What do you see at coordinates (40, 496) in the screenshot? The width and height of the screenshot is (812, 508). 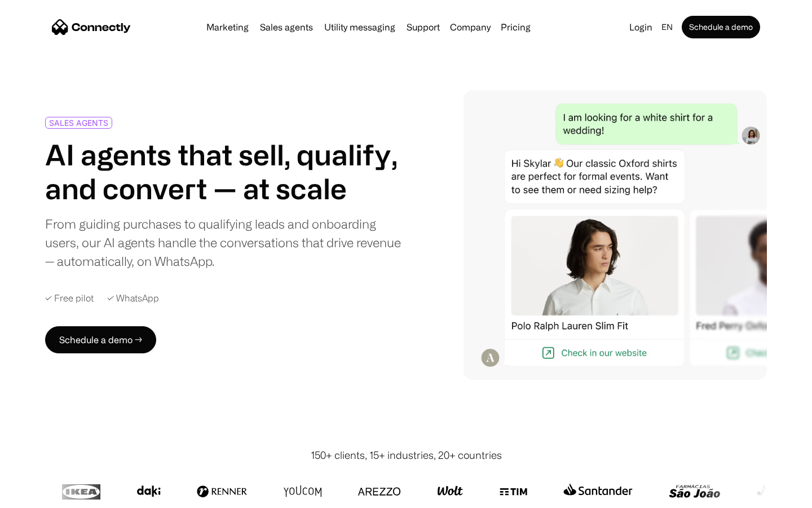 I see `aside: Language selected: English` at bounding box center [40, 496].